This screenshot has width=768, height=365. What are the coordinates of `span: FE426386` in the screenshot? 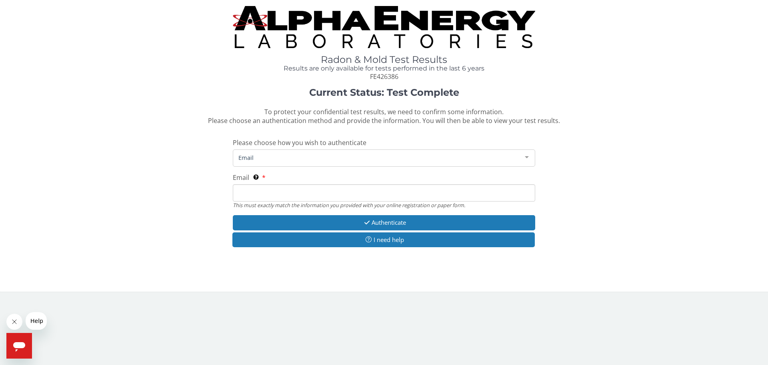 It's located at (384, 76).